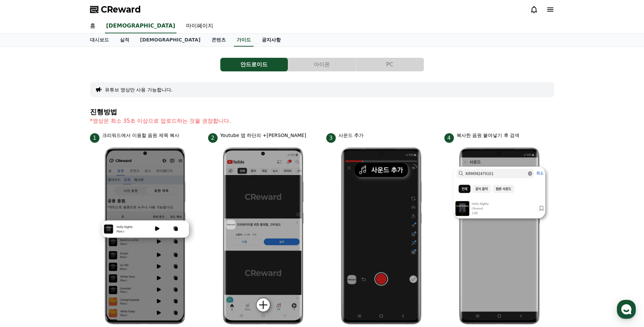 The height and width of the screenshot is (327, 644). What do you see at coordinates (390, 65) in the screenshot?
I see `a: PC` at bounding box center [390, 65].